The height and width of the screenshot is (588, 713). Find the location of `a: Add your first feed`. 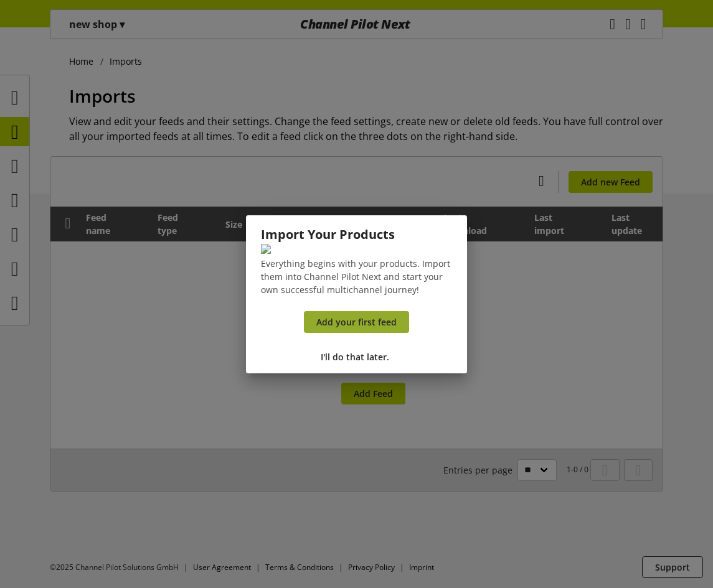

a: Add your first feed is located at coordinates (356, 322).